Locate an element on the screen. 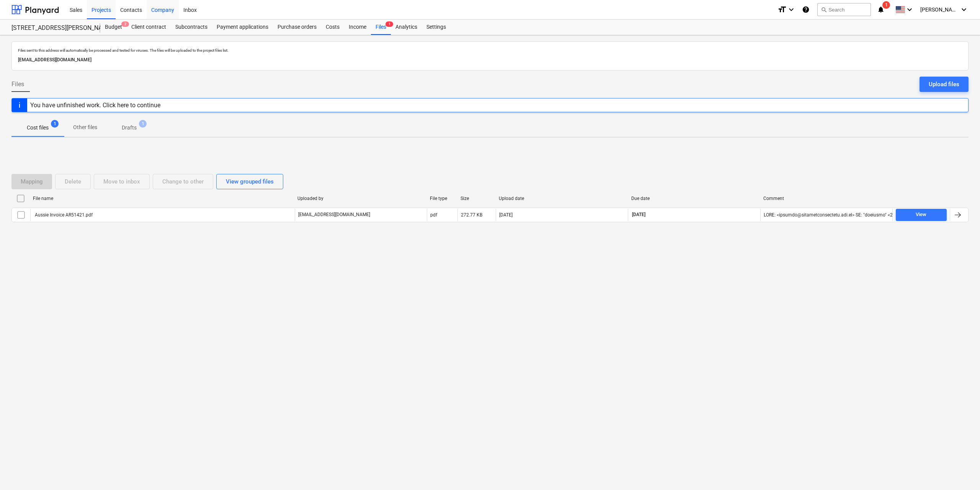  a: Income is located at coordinates (357, 27).